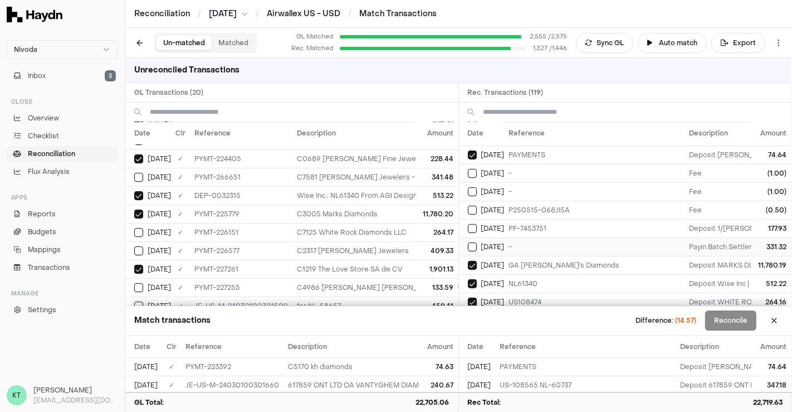 The image size is (792, 412). I want to click on td: PYMT-224405, so click(241, 158).